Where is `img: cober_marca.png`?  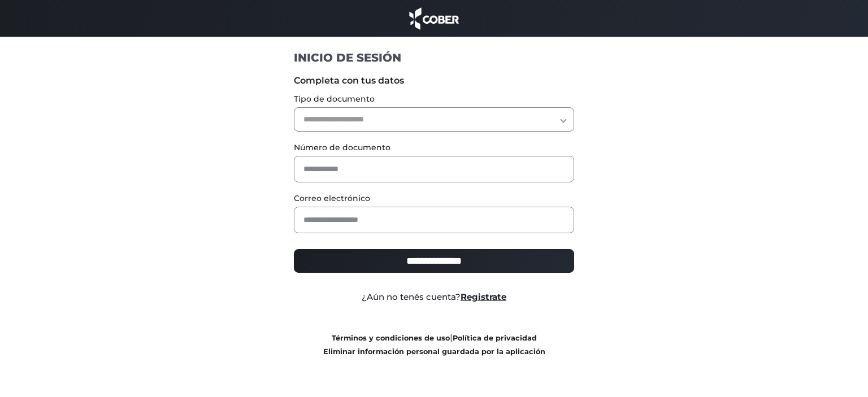
img: cober_marca.png is located at coordinates (434, 18).